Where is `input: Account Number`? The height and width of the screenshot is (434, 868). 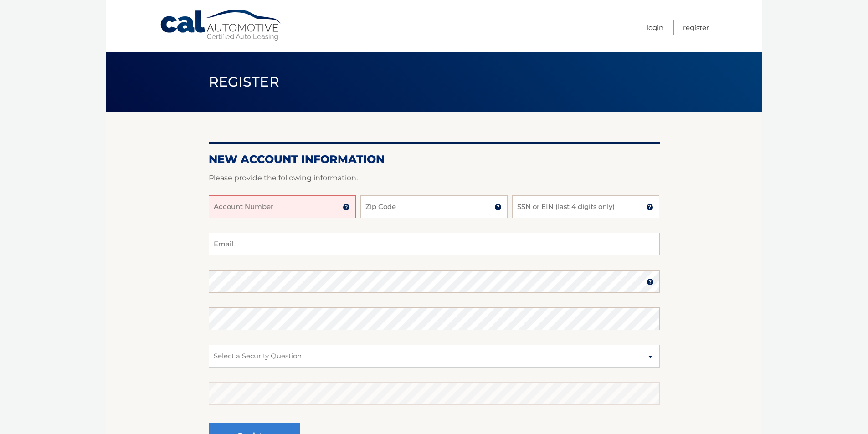 input: Account Number is located at coordinates (282, 207).